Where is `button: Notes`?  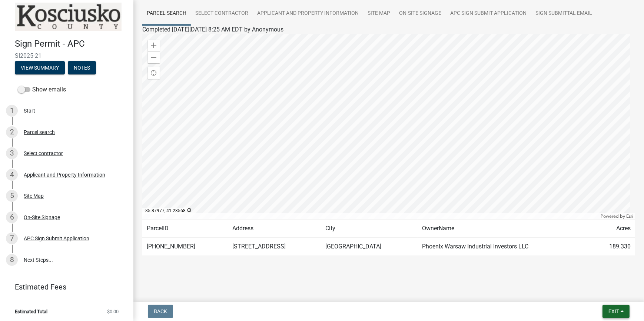 button: Notes is located at coordinates (82, 68).